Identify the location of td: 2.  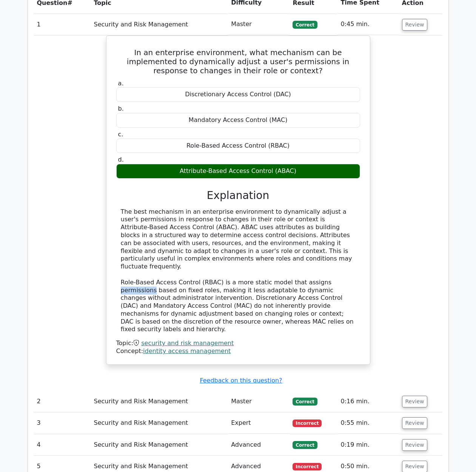
(62, 401).